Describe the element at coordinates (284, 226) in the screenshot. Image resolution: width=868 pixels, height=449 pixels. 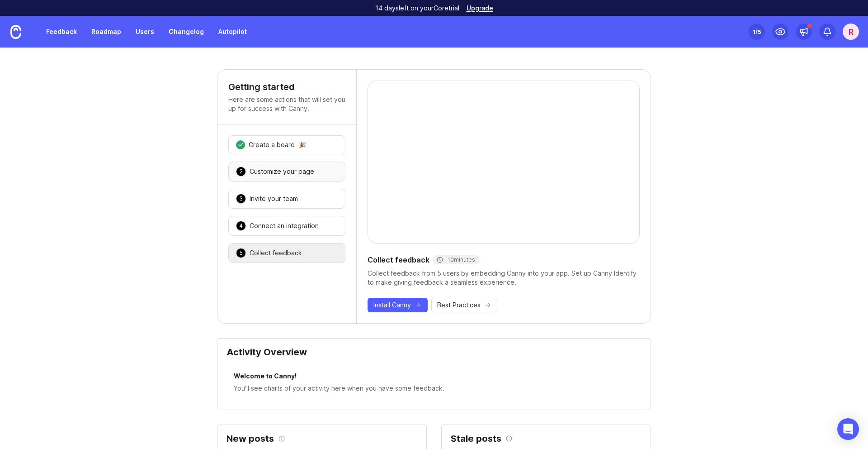
I see `div: Connect an integration` at that location.